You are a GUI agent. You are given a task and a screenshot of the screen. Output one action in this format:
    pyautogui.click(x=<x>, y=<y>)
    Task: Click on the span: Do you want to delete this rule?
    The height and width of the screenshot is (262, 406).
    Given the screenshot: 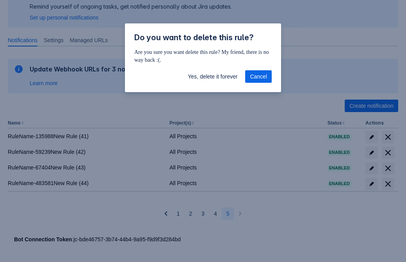 What is the action you would take?
    pyautogui.click(x=194, y=37)
    